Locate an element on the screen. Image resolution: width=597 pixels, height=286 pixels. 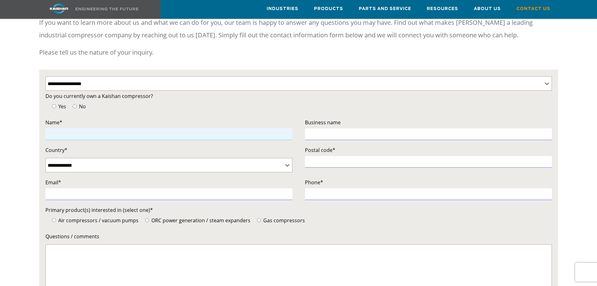
span: Resources is located at coordinates (443, 9).